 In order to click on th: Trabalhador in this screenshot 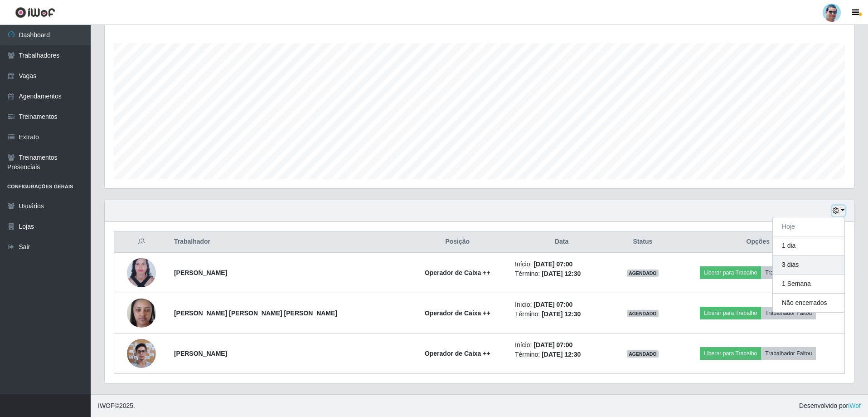, I will do `click(287, 242)`.